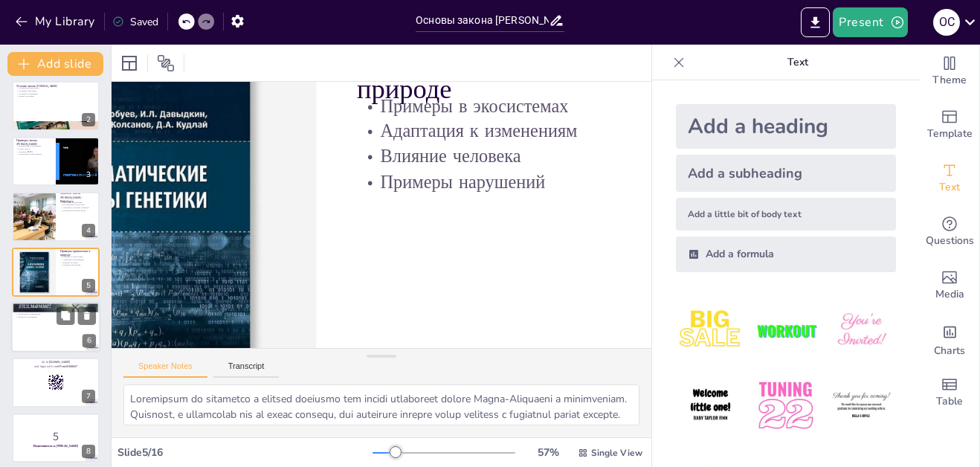 This screenshot has height=467, width=980. I want to click on button: My Library, so click(56, 21).